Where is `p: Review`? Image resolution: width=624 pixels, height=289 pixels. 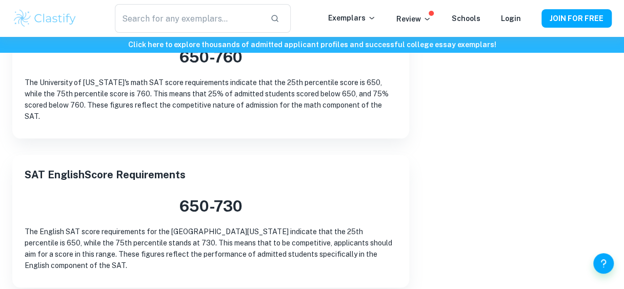
p: Review is located at coordinates (414, 19).